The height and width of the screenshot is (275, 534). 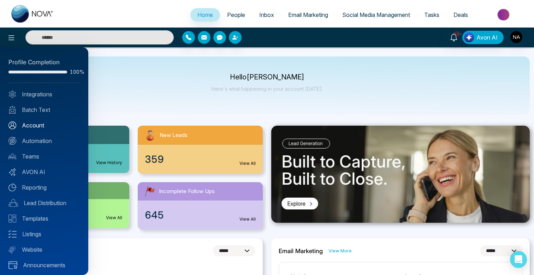 What do you see at coordinates (12, 172) in the screenshot?
I see `img: Avon-AI.svg` at bounding box center [12, 172].